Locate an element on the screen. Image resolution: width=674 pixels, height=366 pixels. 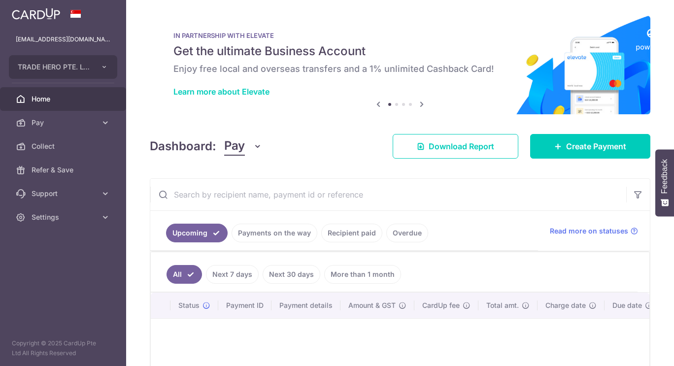
a: All is located at coordinates (184, 274).